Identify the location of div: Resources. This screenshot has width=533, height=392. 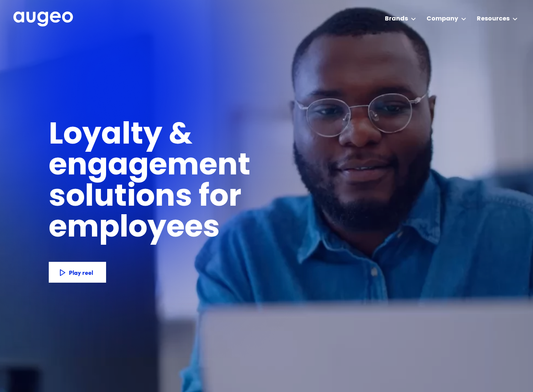
(493, 19).